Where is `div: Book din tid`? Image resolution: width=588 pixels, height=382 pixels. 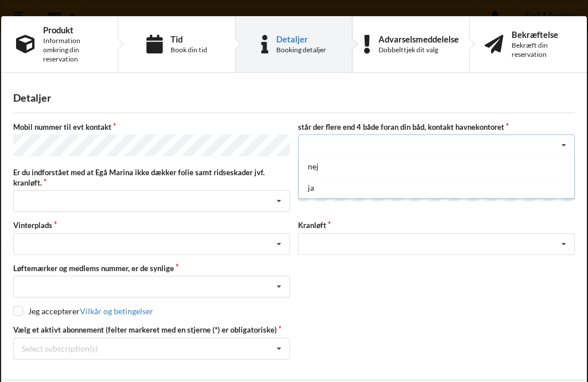 div: Book din tid is located at coordinates (189, 50).